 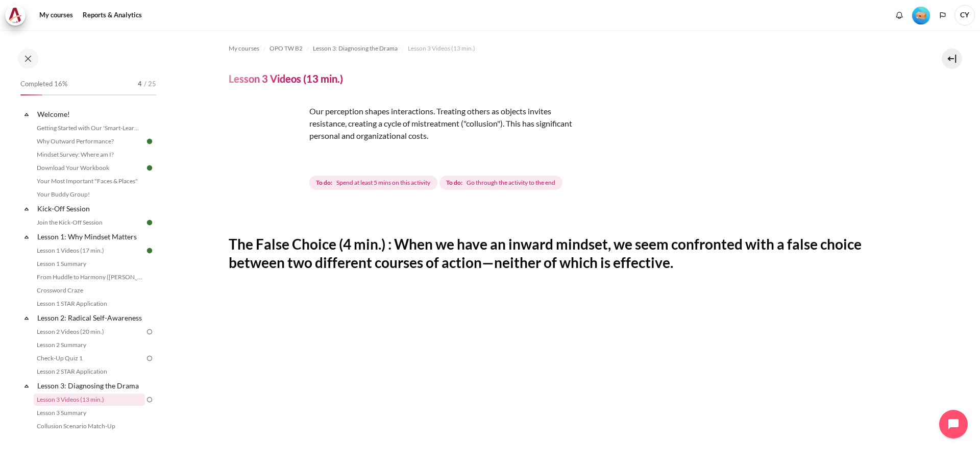 What do you see at coordinates (965, 15) in the screenshot?
I see `a: User menu` at bounding box center [965, 15].